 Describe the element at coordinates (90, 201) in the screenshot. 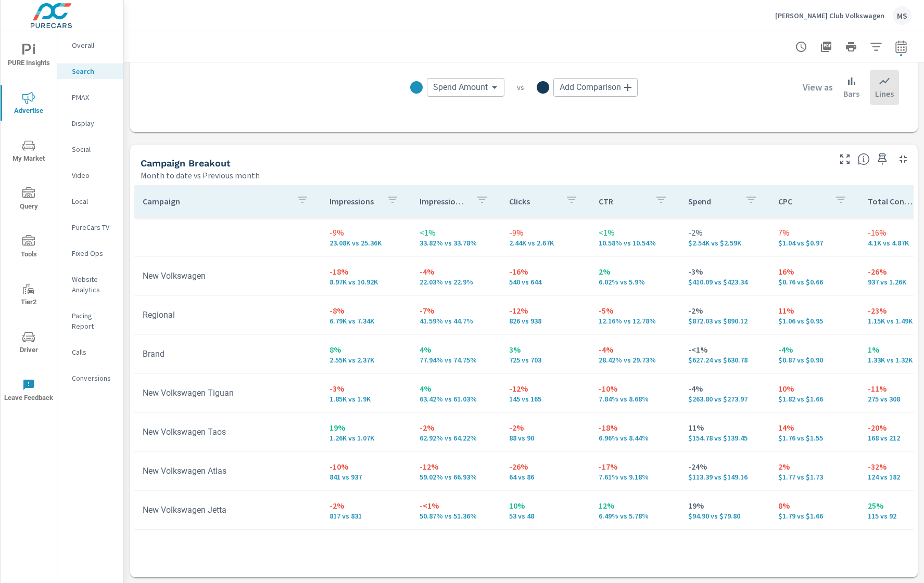

I see `div: Local` at that location.